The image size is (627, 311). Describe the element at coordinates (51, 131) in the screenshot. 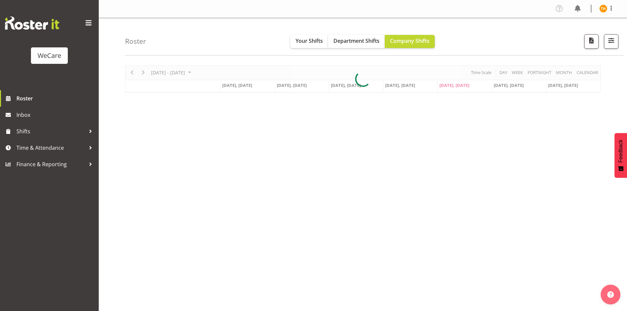

I see `span: Shifts` at that location.